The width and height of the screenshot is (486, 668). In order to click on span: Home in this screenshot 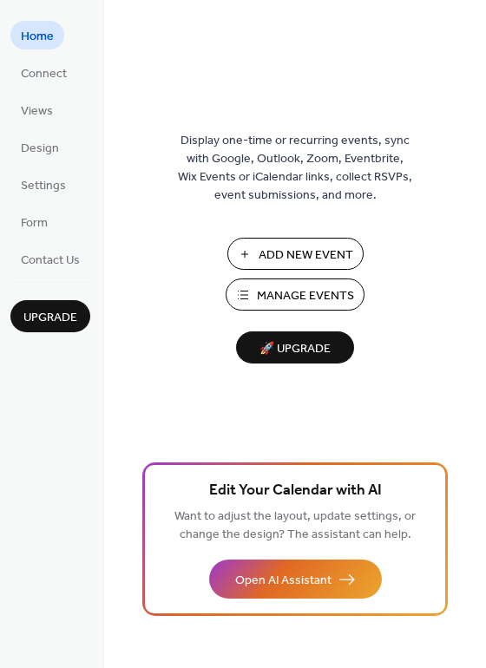, I will do `click(37, 36)`.